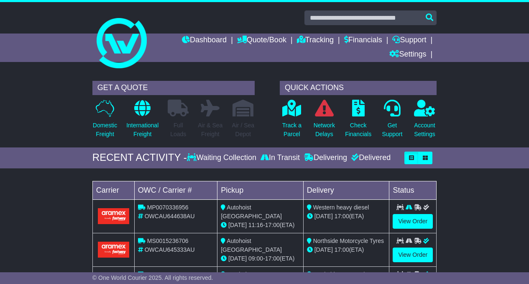  I want to click on p: Account Settings, so click(425, 130).